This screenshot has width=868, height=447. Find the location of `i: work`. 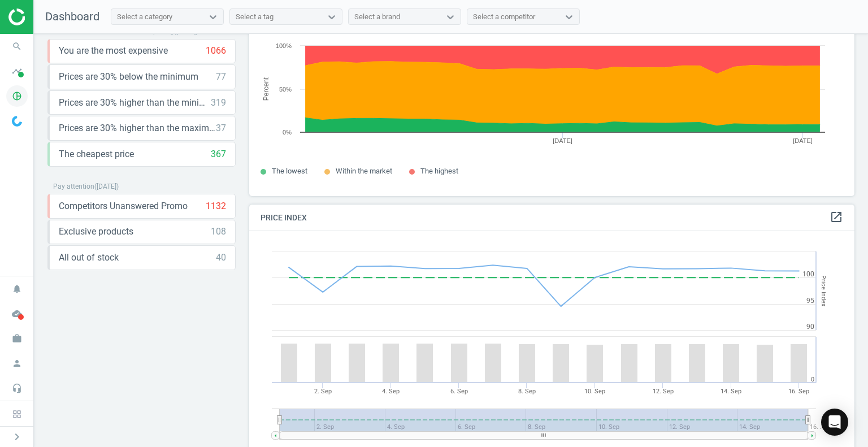

i: work is located at coordinates (17, 339).